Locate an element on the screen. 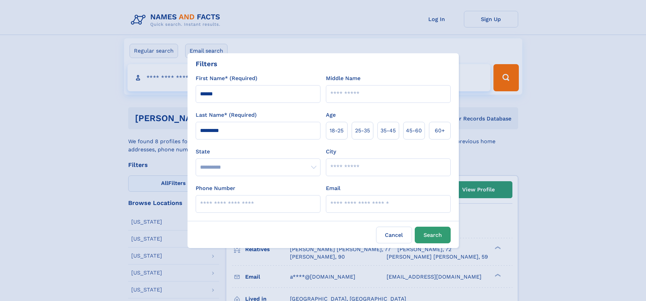 Image resolution: width=646 pixels, height=301 pixels. span: 25‑35 is located at coordinates (363, 131).